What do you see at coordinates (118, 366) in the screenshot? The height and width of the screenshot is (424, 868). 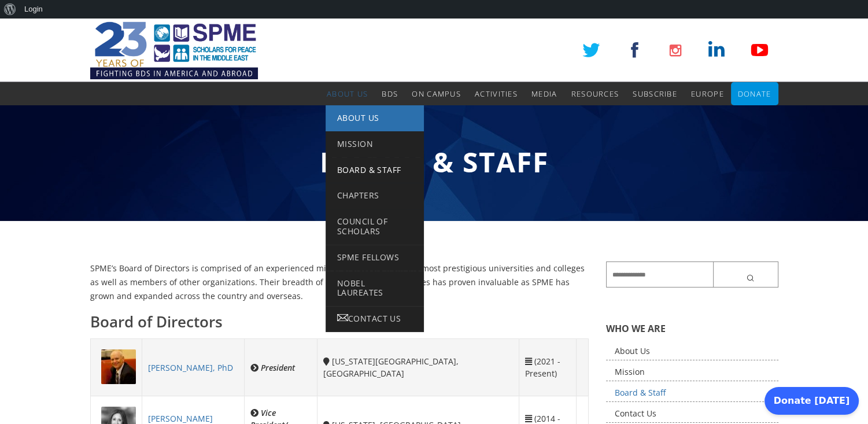 I see `img: 1708486238.jpg` at bounding box center [118, 366].